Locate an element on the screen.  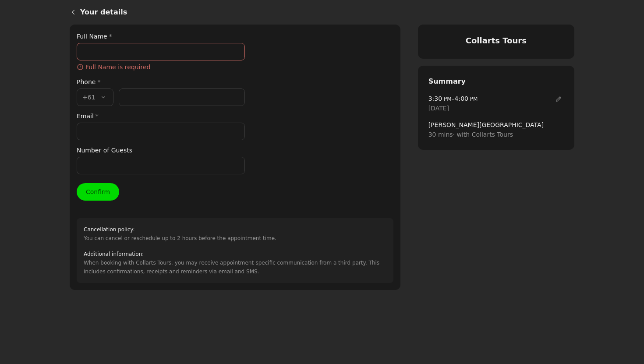
div: Phone is located at coordinates (161, 82).